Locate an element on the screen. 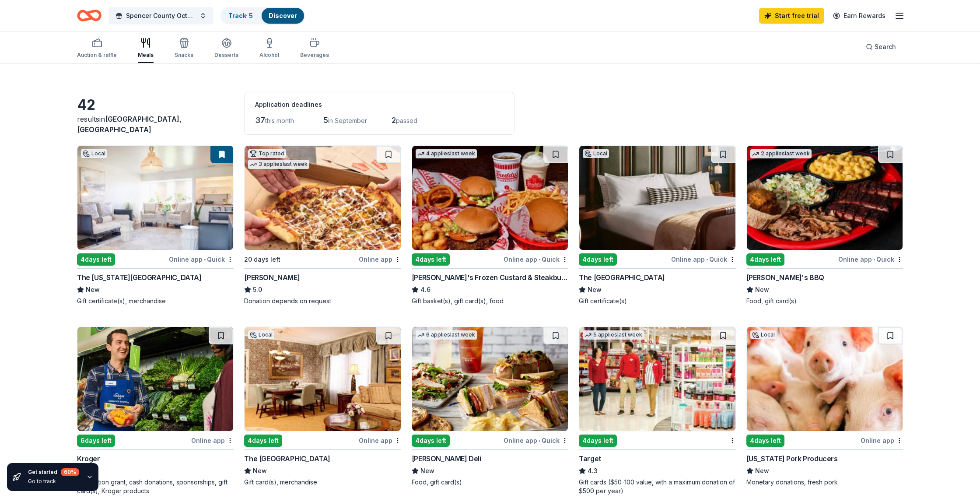  button: Alcohol is located at coordinates (269, 49).